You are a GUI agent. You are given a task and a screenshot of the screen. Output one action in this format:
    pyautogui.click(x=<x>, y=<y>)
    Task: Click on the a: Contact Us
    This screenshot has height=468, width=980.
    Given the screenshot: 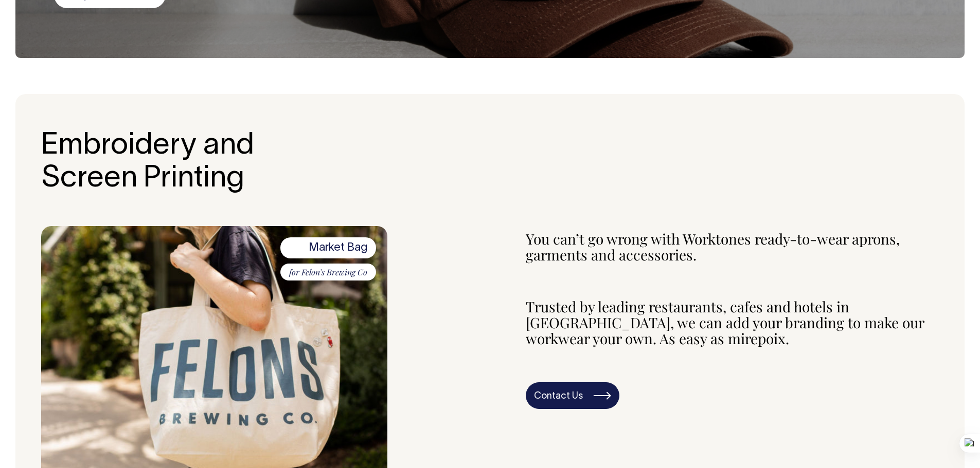 What is the action you would take?
    pyautogui.click(x=572, y=396)
    